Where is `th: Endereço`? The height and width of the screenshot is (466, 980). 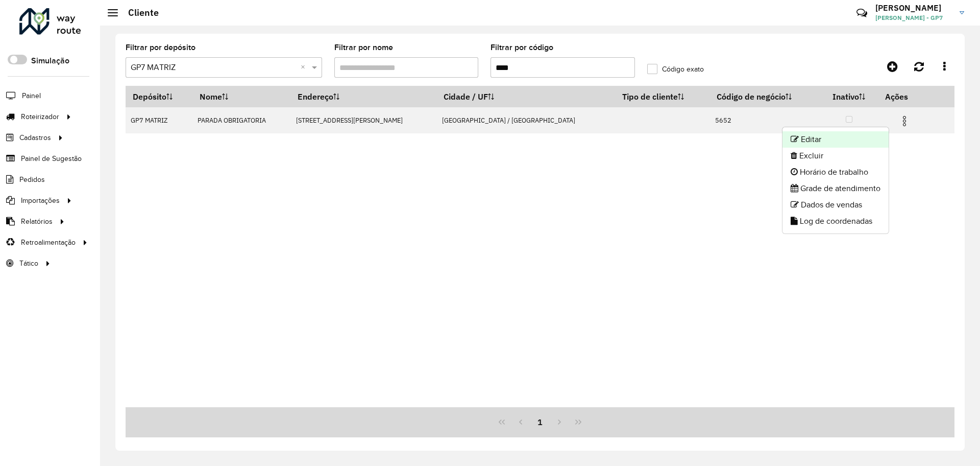
th: Endereço is located at coordinates (364, 96).